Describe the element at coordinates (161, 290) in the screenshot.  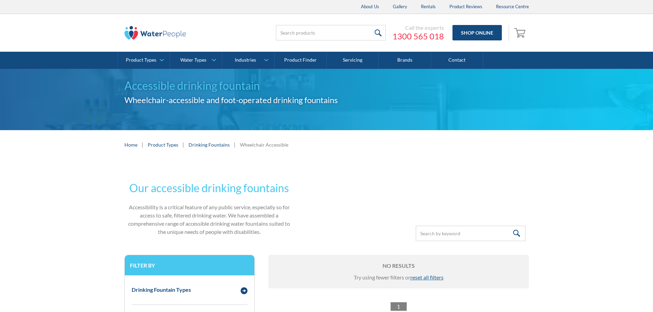
I see `div: Drinking Fountain Types` at that location.